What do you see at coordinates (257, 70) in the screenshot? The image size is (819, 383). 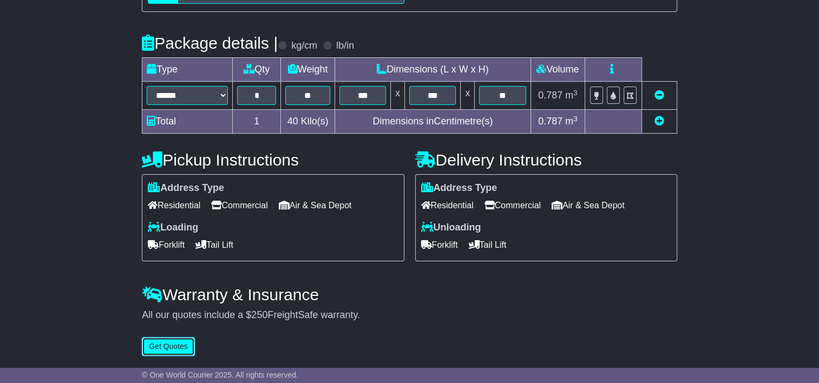 I see `td: Qty` at bounding box center [257, 70].